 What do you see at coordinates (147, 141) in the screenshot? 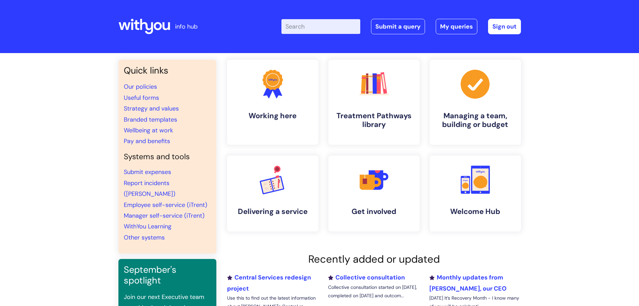
I see `a: Pay and benefits` at bounding box center [147, 141].